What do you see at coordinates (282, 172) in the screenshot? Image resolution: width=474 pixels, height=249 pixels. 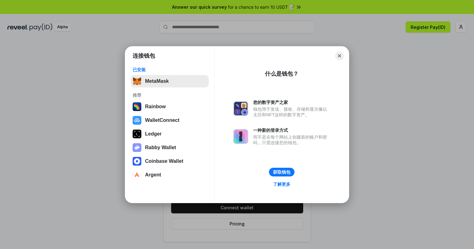 I see `div: 获取钱包` at bounding box center [282, 172].